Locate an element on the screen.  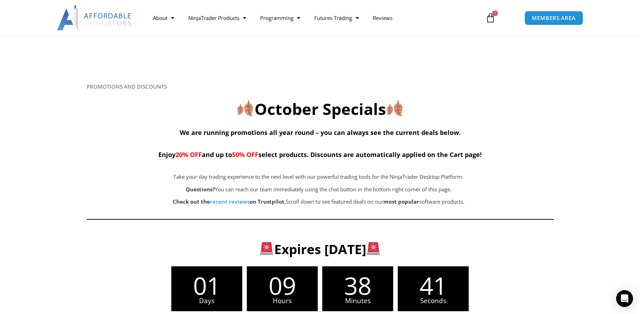
h6: PROMOTIONS AND DISCOUNTS is located at coordinates (320, 87).